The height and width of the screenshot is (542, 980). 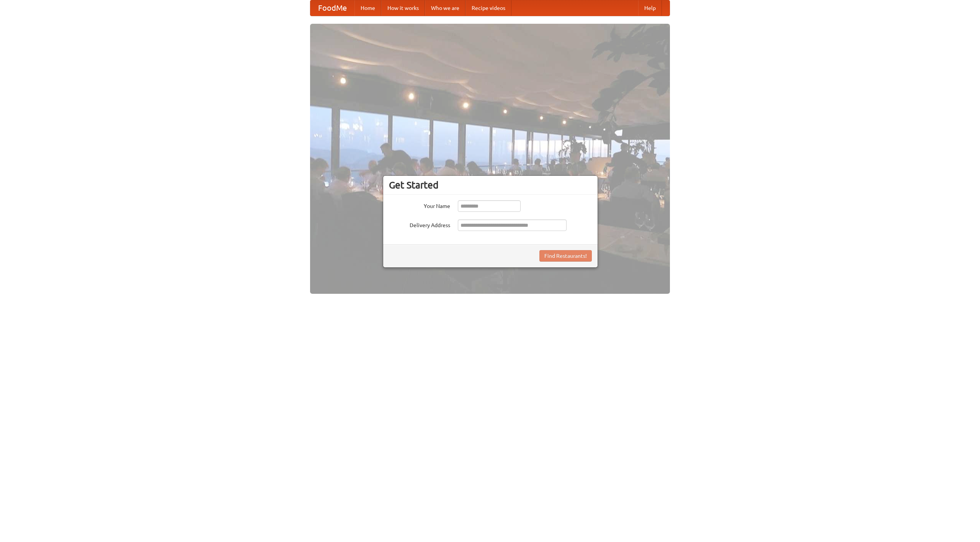 I want to click on a: Recipe videos, so click(x=489, y=8).